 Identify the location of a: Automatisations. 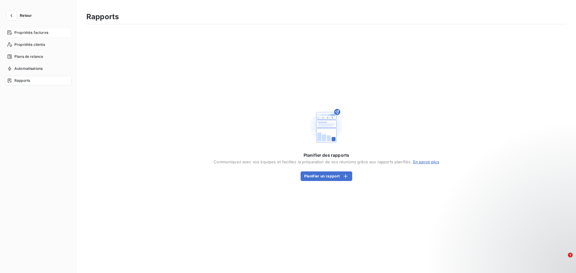
(38, 69).